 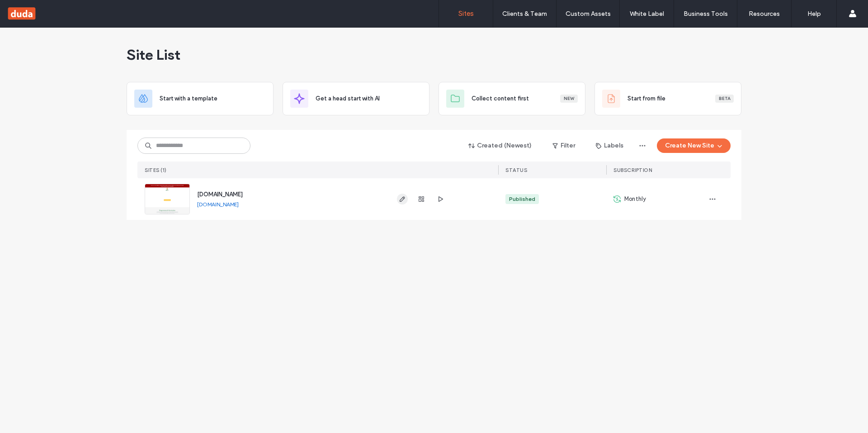 What do you see at coordinates (635, 199) in the screenshot?
I see `span: Monthly` at bounding box center [635, 199].